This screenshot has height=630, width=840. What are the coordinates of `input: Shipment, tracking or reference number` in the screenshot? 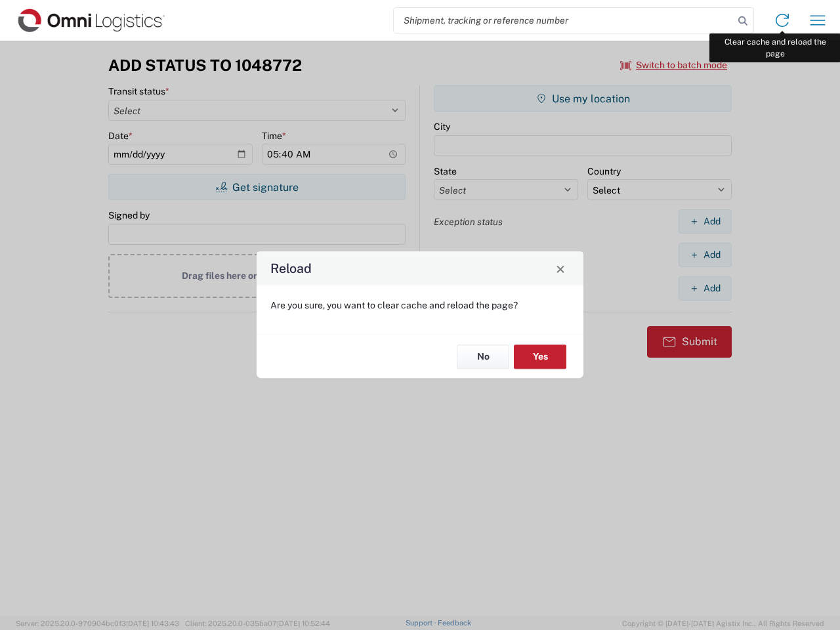 It's located at (564, 20).